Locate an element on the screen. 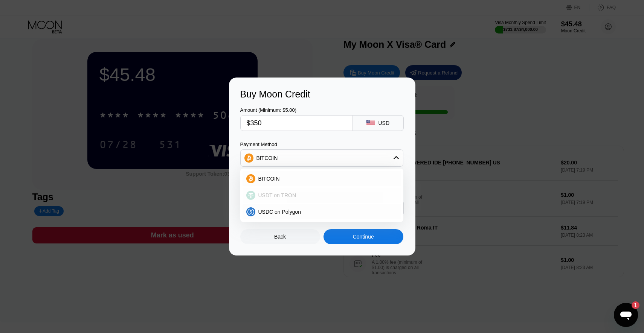 This screenshot has width=644, height=333. div: USDT on TRON is located at coordinates (322, 195).